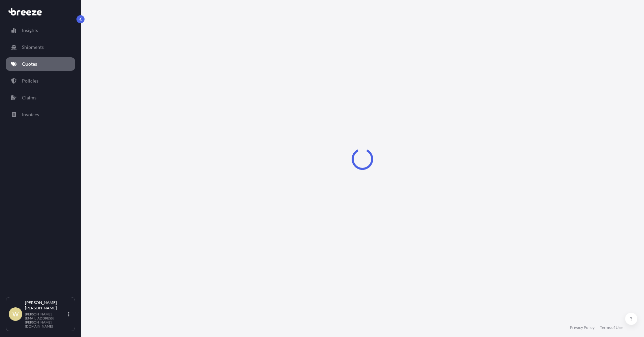 This screenshot has height=337, width=644. What do you see at coordinates (40, 64) in the screenshot?
I see `a: Quotes` at bounding box center [40, 64].